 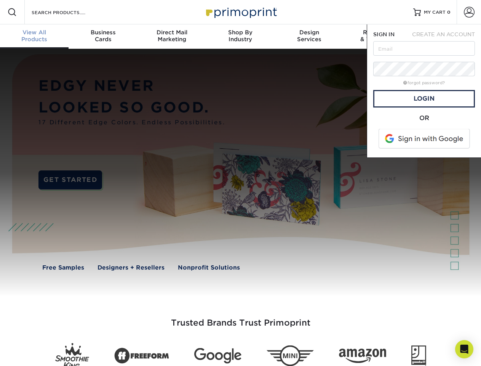 I want to click on img: Goodwill, so click(x=419, y=356).